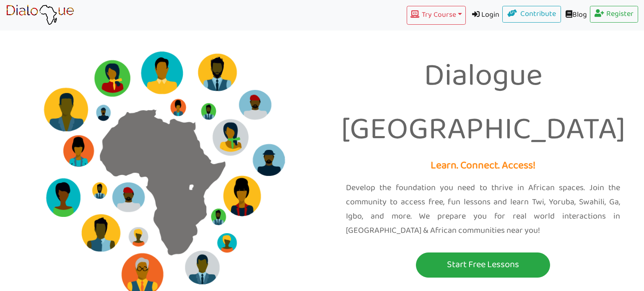 The image size is (644, 291). What do you see at coordinates (484, 15) in the screenshot?
I see `a: Login` at bounding box center [484, 15].